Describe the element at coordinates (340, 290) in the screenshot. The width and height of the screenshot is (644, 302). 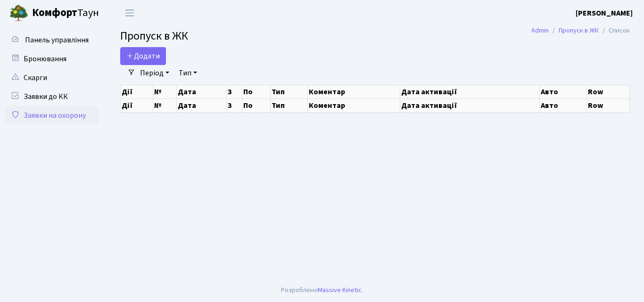
I see `a: Massive Kinetic` at that location.